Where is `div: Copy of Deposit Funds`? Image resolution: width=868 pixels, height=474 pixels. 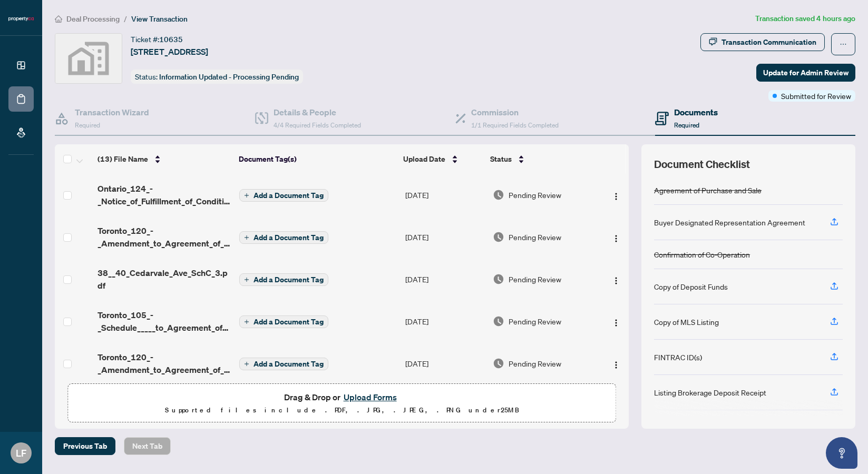 div: Copy of Deposit Funds is located at coordinates (691, 287).